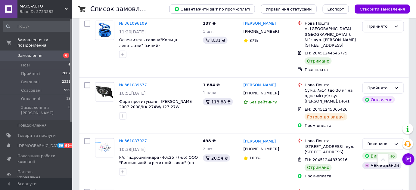 The width and height of the screenshot is (416, 190). What do you see at coordinates (159, 166) in the screenshot?
I see `span: Р/к гидроцилиндра (40х25 ) (н/о) ООО "Винницький агрегатний завод" (пр-во МПИ-Агро, г. [GEOGRAPHI...` at bounding box center [159, 166].